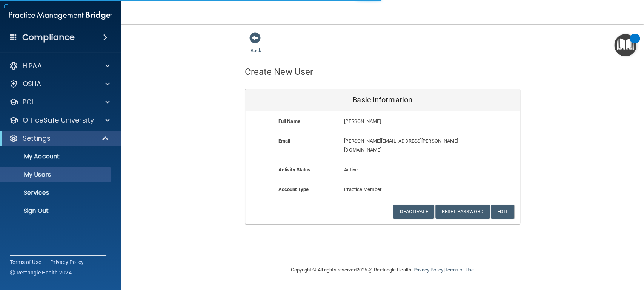  Describe the element at coordinates (59, 84) in the screenshot. I see `a: OSHA` at that location.